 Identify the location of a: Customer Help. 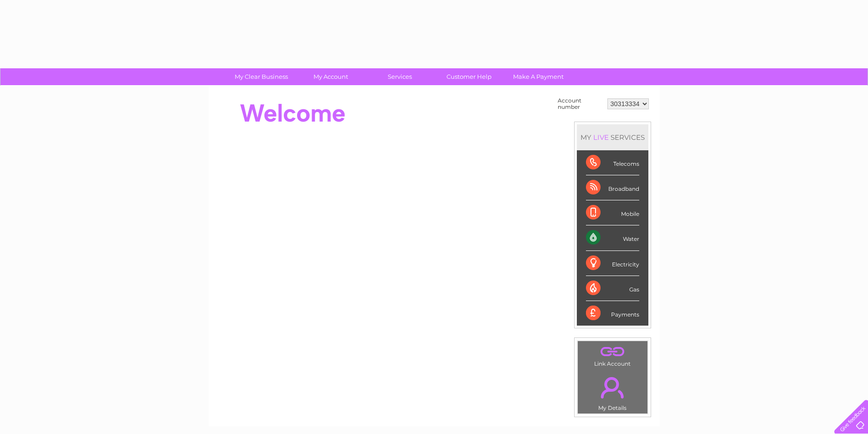
(469, 76).